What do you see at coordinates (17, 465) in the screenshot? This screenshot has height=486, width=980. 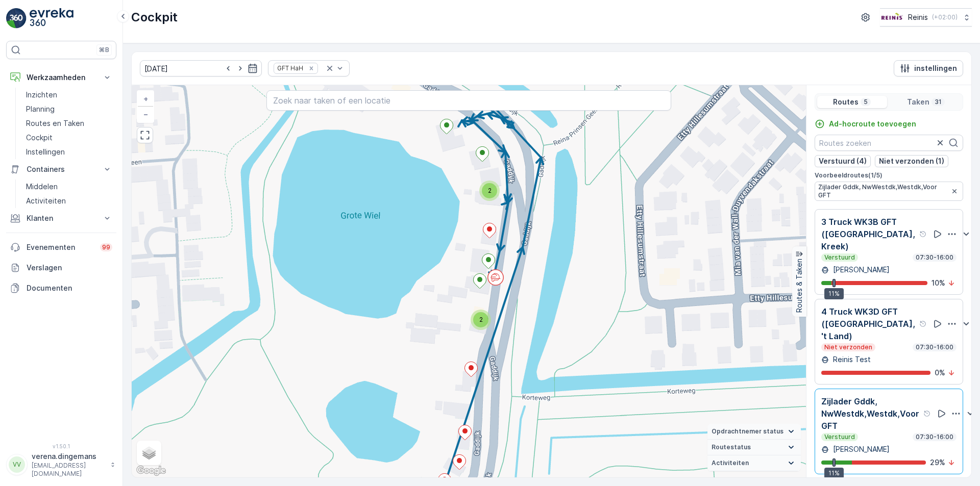 I see `div: VV` at bounding box center [17, 465].